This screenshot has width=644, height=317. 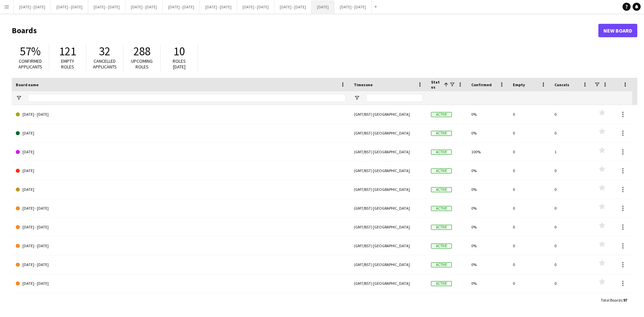 I want to click on span: Confirmed applicants, so click(x=30, y=64).